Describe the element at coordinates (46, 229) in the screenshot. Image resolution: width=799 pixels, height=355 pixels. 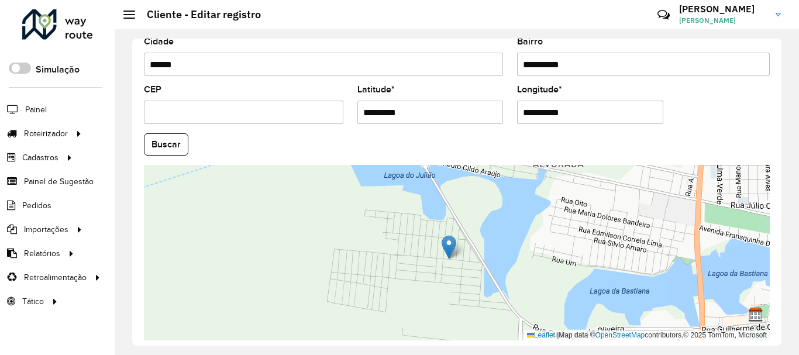
I see `span: Importações` at that location.